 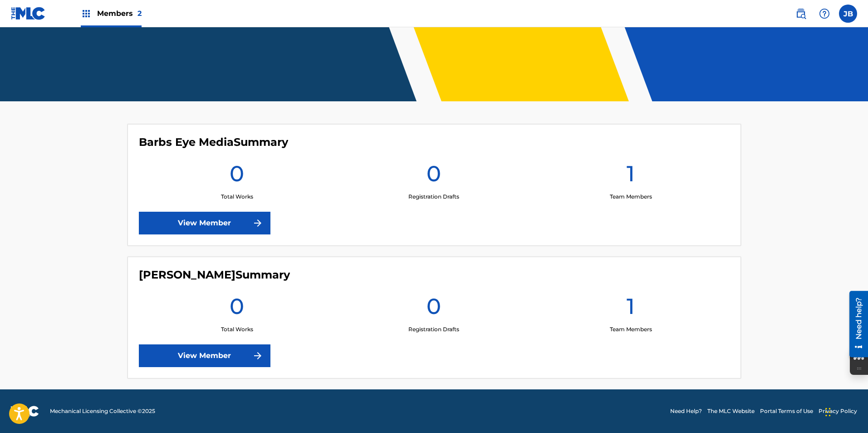 What do you see at coordinates (25, 411) in the screenshot?
I see `img: logo` at bounding box center [25, 411].